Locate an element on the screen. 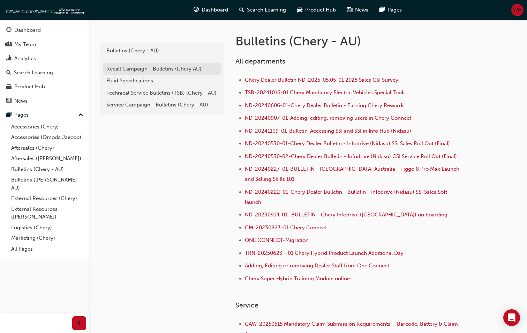  div: Open Intercom Messenger is located at coordinates (511, 317).